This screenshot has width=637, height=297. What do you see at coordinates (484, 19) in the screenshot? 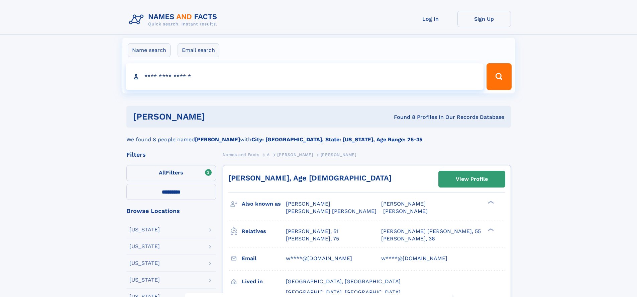
I see `a: Sign Up` at bounding box center [484, 19].